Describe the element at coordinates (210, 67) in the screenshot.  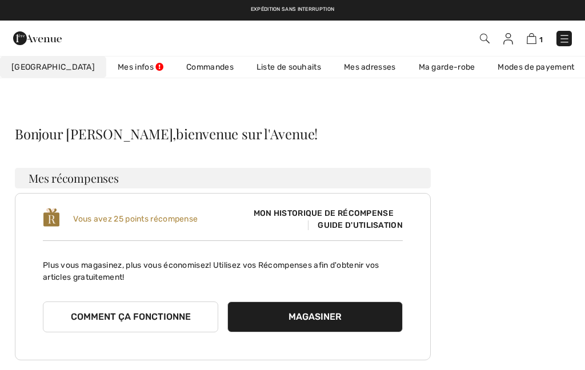
I see `a: Commandes` at that location.